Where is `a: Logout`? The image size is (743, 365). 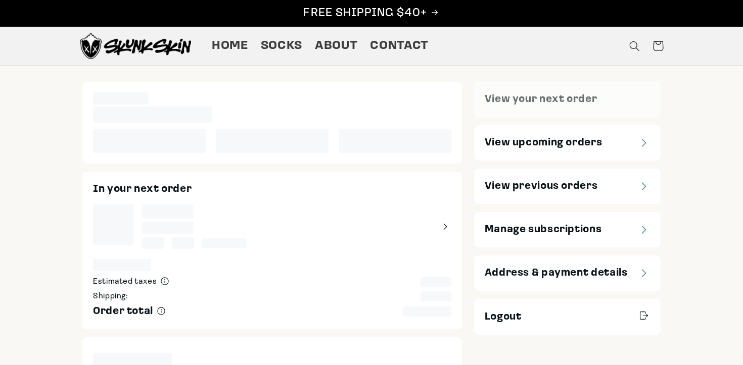 a: Logout is located at coordinates (567, 317).